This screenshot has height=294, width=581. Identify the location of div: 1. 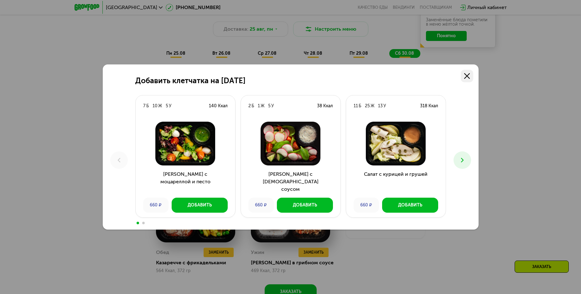
(259, 106).